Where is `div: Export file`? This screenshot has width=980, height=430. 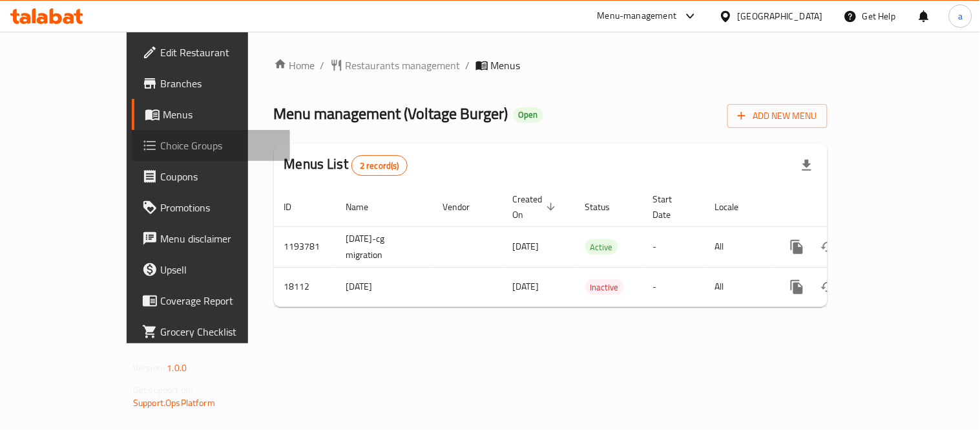
div: Export file is located at coordinates (807, 166).